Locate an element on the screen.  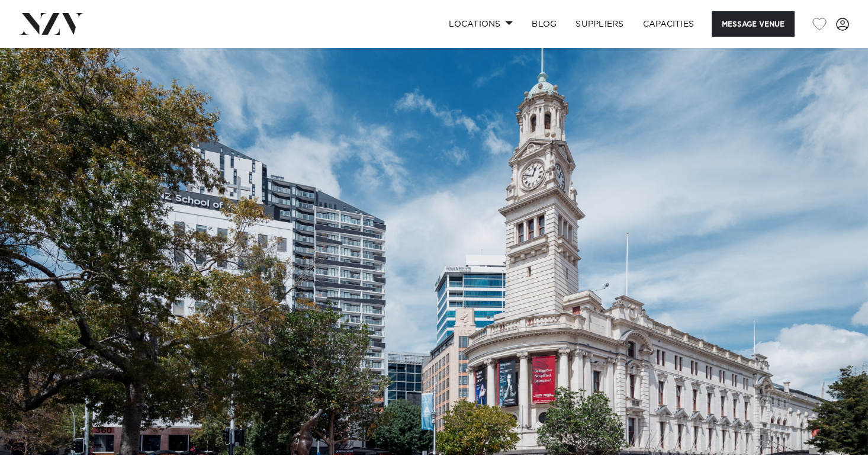
a: SUPPLIERS is located at coordinates (599, 24).